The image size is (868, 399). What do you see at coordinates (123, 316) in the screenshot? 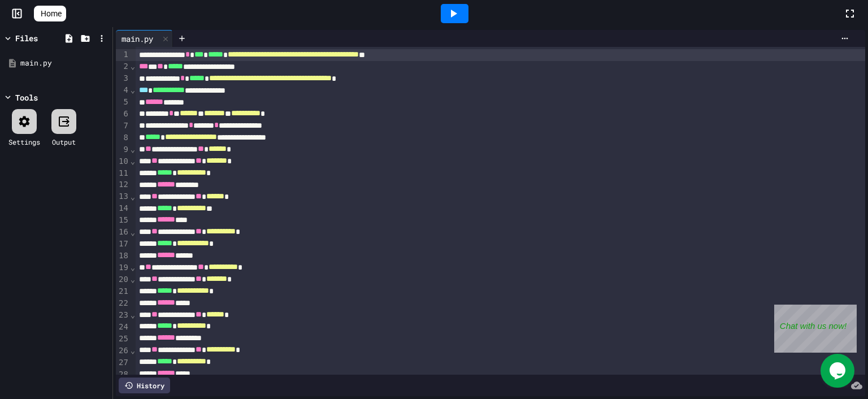
I see `div: 23` at bounding box center [123, 316].